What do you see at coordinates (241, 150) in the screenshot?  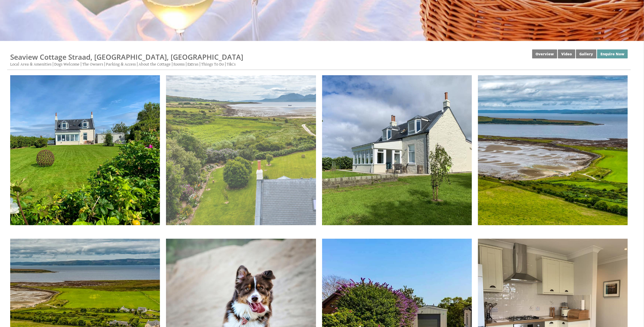 I see `img: Seaview Cottage over looking St.Ninian’s Bay, Isle of Bute` at bounding box center [241, 150].